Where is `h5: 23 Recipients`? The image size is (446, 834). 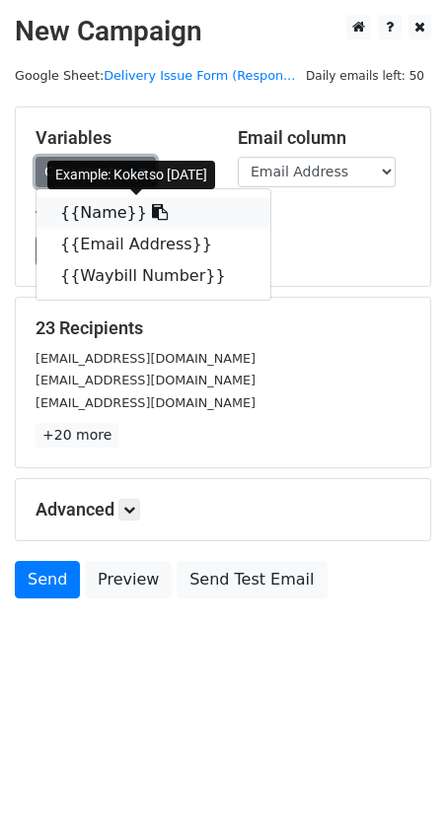 h5: 23 Recipients is located at coordinates (223, 328).